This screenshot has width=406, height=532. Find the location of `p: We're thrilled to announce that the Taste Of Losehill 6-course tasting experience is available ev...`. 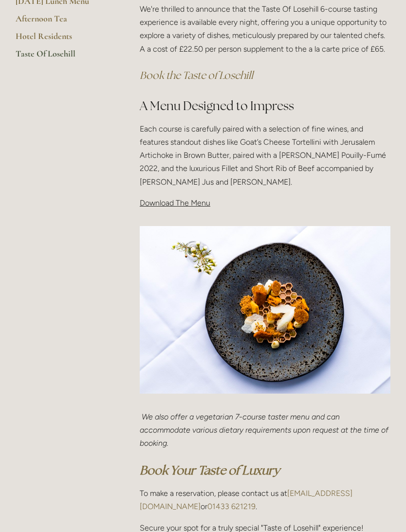

p: We're thrilled to announce that the Taste Of Losehill 6-course tasting experience is available ev... is located at coordinates (265, 29).